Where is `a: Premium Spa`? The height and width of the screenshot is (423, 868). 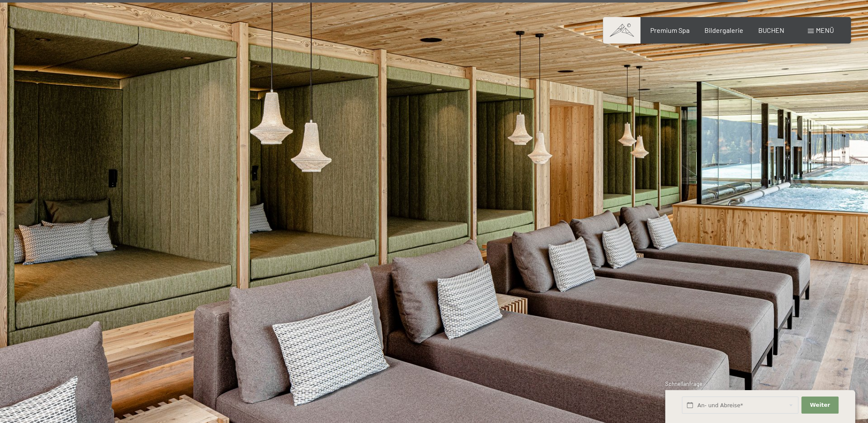 a: Premium Spa is located at coordinates (670, 30).